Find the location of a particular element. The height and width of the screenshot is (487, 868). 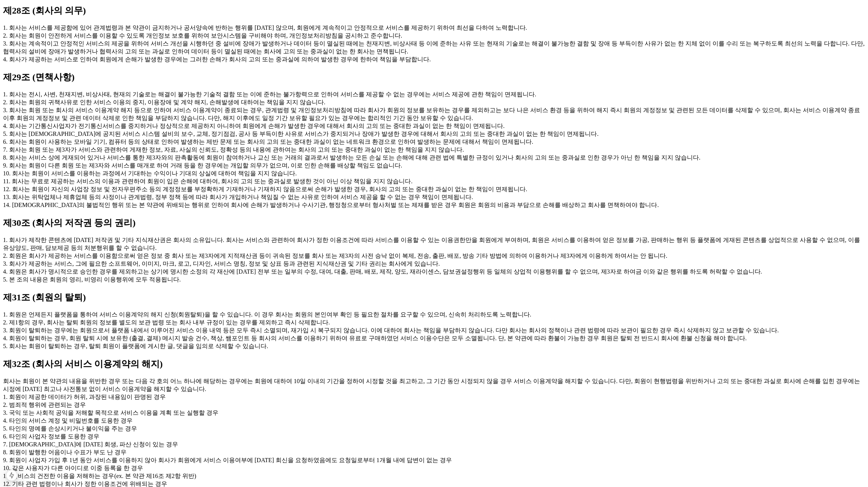

h2: 제30조 (회사의 저작권 등의 권리) is located at coordinates (434, 223).